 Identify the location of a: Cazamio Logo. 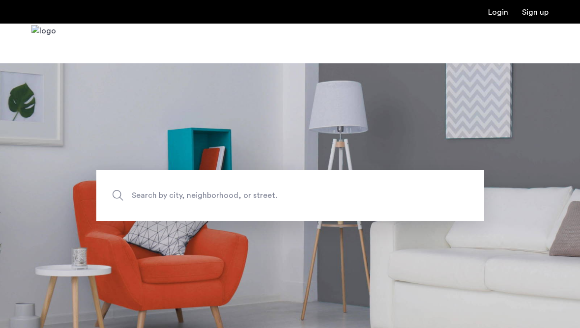
(44, 43).